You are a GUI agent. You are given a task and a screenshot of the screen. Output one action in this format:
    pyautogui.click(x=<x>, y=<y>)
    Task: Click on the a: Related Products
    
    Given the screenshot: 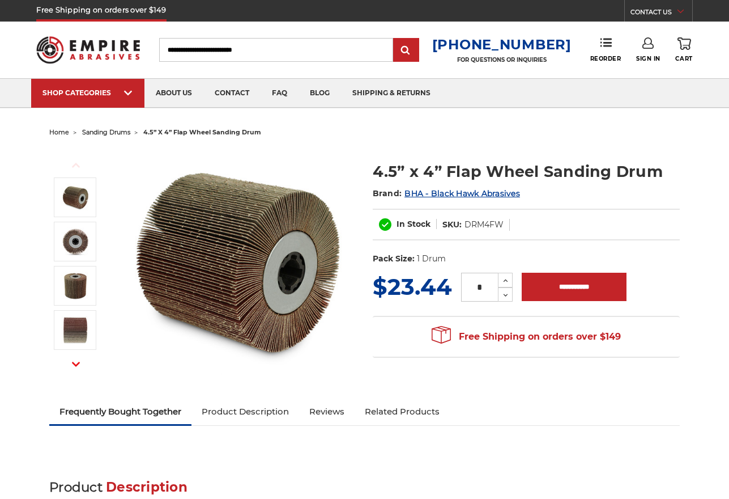 What is the action you would take?
    pyautogui.click(x=402, y=411)
    